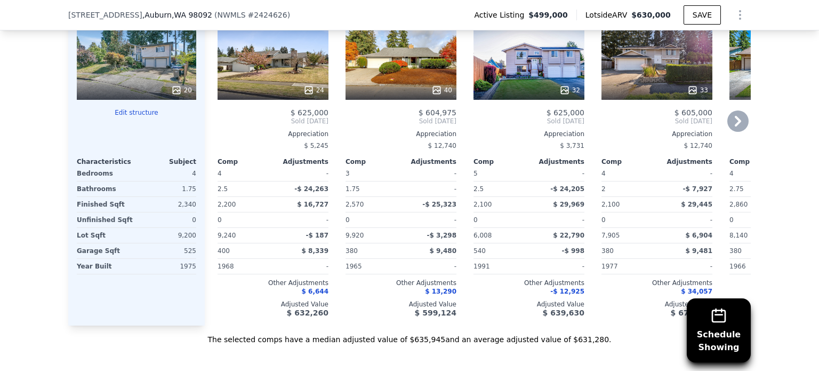  I want to click on span: $ 632,260, so click(308, 312).